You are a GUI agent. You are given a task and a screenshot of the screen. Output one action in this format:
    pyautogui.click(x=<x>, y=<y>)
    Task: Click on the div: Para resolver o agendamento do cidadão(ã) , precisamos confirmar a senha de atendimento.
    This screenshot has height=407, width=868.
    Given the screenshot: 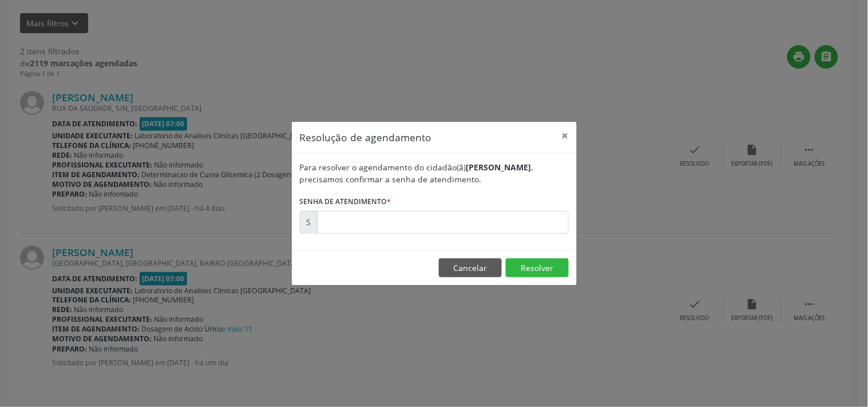 What is the action you would take?
    pyautogui.click(x=435, y=174)
    